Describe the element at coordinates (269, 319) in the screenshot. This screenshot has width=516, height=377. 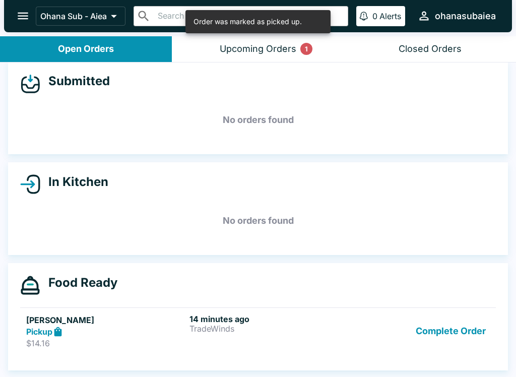
I see `h6: 14 minutes ago` at that location.